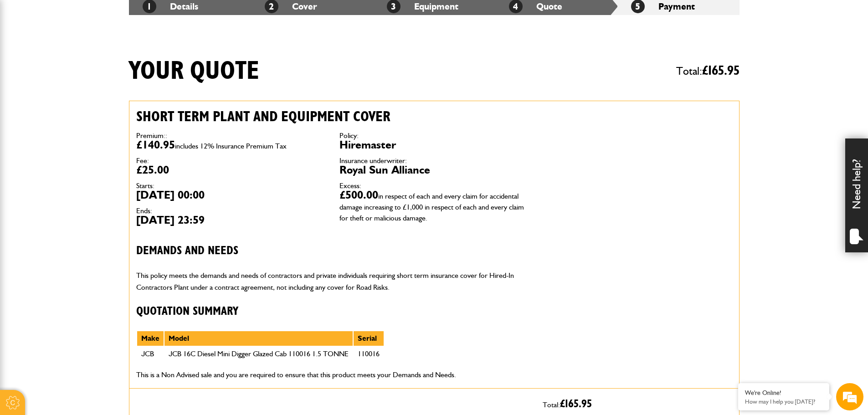 This screenshot has width=868, height=415. I want to click on dt: Fee:, so click(231, 161).